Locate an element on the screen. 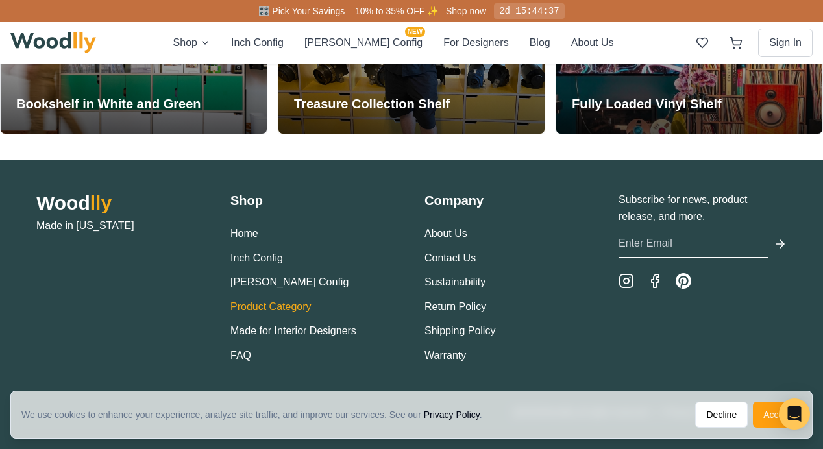 The width and height of the screenshot is (823, 449). a: FAQ is located at coordinates (241, 355).